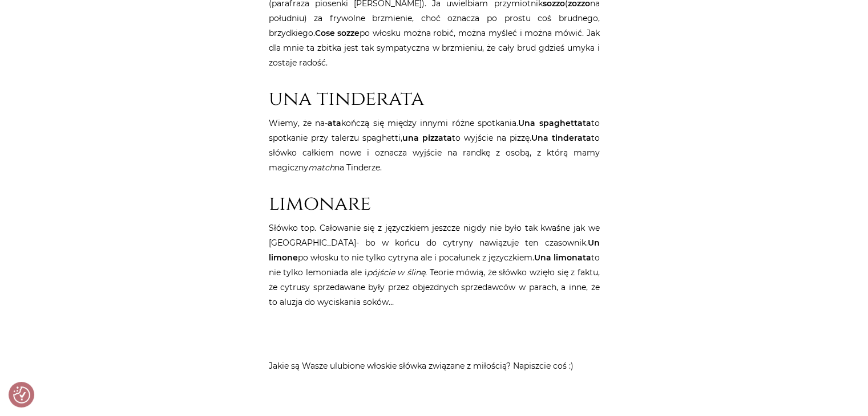  What do you see at coordinates (434, 146) in the screenshot?
I see `p: Wiemy, że na kończą się między innymi różne spotkania. to spotkanie przy talerzu spaghetti, to wy...` at bounding box center [434, 146].